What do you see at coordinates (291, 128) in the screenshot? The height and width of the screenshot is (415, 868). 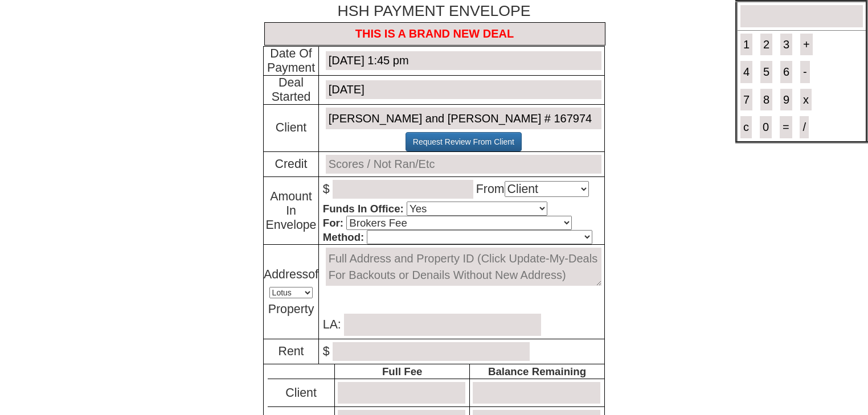 I see `span: Client` at bounding box center [291, 128].